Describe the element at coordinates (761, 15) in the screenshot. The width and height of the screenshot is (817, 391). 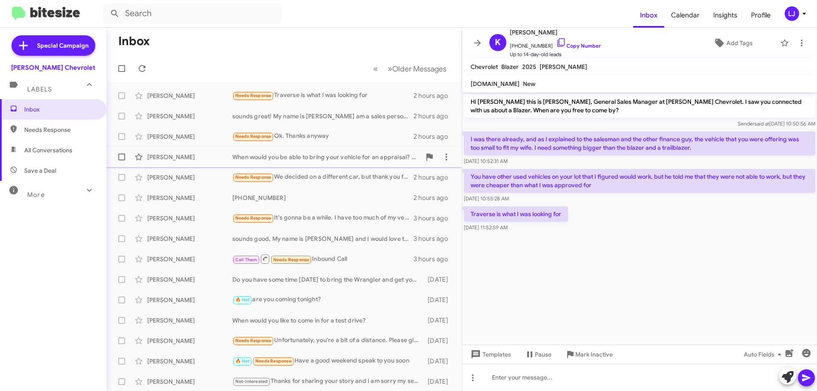
I see `a: Profile` at that location.